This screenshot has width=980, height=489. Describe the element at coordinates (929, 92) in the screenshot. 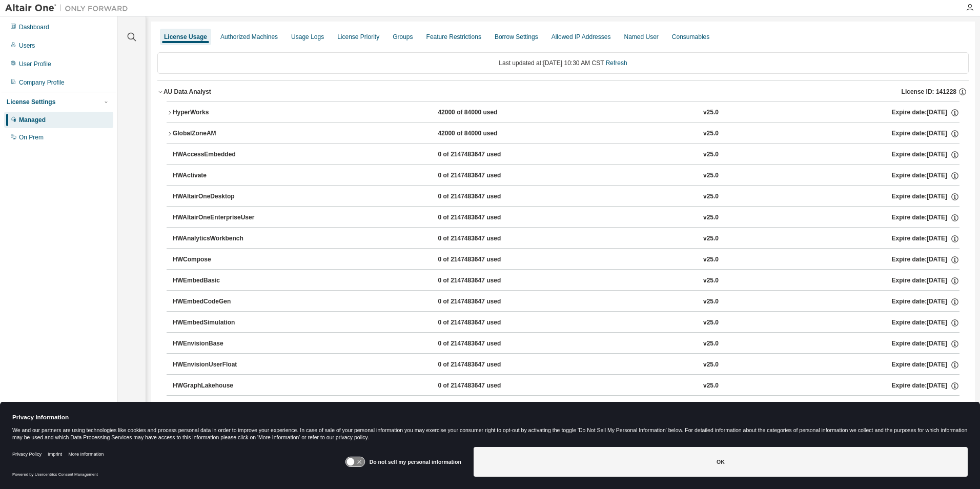

I see `span: License ID: 141228` at that location.